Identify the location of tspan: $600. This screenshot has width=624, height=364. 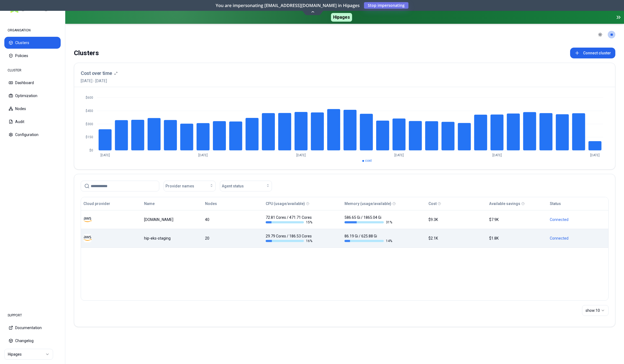
(90, 97).